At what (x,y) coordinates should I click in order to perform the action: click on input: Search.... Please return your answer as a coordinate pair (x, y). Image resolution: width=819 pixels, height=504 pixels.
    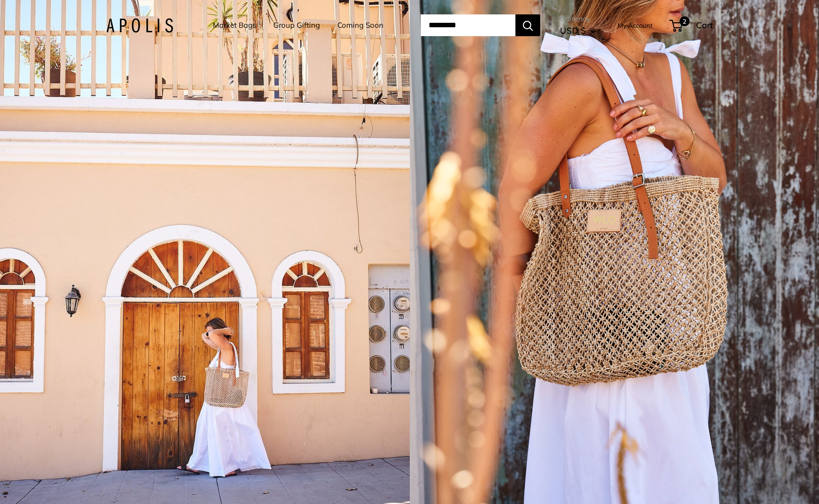
    Looking at the image, I should click on (468, 25).